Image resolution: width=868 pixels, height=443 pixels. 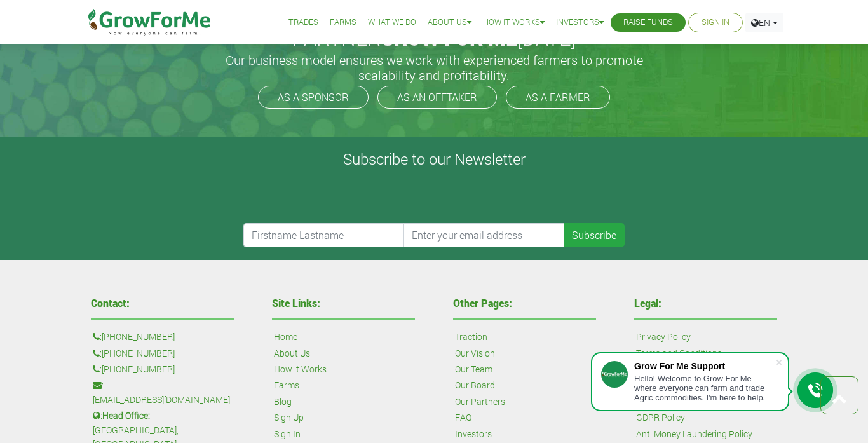 What do you see at coordinates (660, 417) in the screenshot?
I see `a: GDPR Policy` at bounding box center [660, 417].